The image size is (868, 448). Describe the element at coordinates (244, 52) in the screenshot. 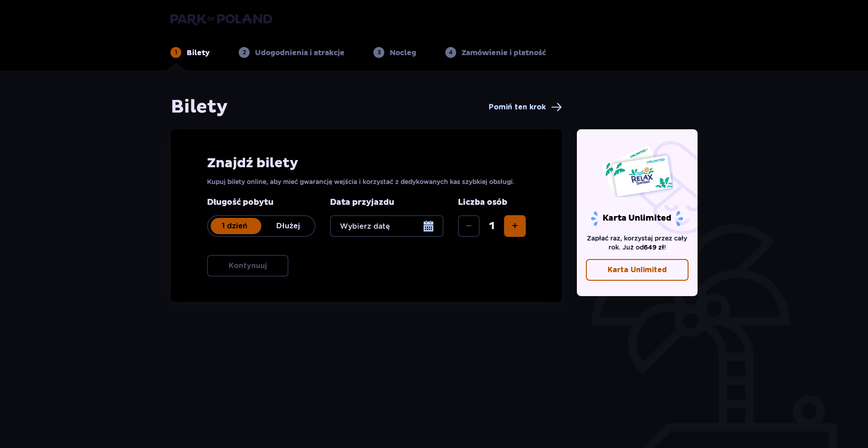

I see `p: 2` at that location.